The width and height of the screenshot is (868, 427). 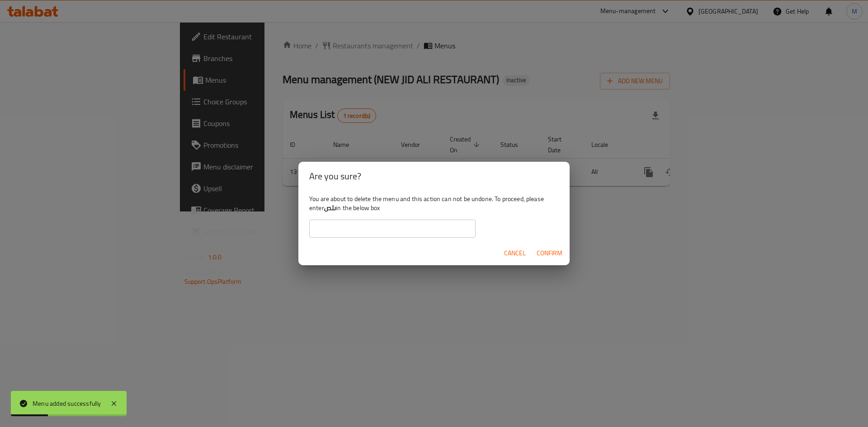 I want to click on div: You are about to delete the menu and this action can not be undone. To proceed, please enter in t..., so click(x=434, y=216).